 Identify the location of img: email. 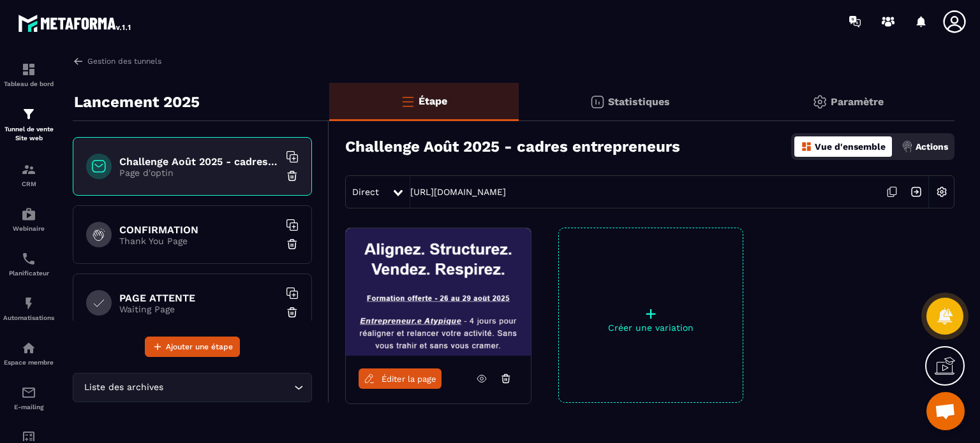
(29, 393).